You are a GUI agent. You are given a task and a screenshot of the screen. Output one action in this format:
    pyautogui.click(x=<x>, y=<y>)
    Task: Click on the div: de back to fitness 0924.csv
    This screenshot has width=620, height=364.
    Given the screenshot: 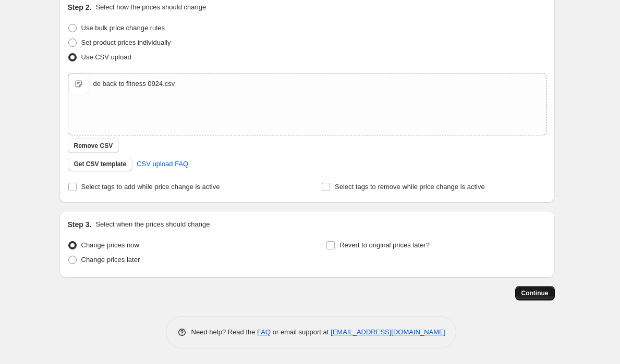 What is the action you would take?
    pyautogui.click(x=134, y=84)
    